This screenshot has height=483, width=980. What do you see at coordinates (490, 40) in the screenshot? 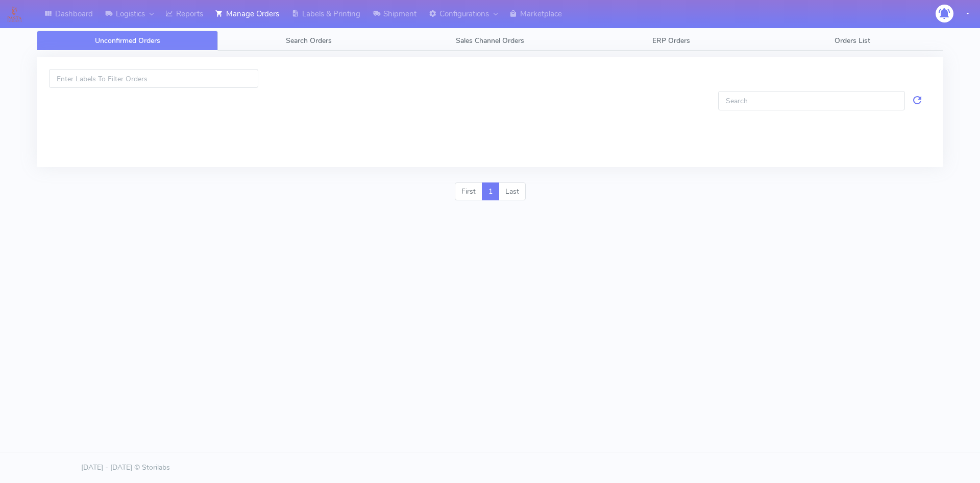
I see `ul: Tabs` at bounding box center [490, 40].